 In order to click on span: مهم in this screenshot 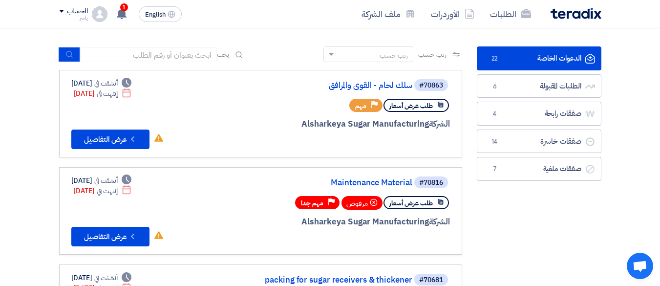, I will do `click(360, 105)`.